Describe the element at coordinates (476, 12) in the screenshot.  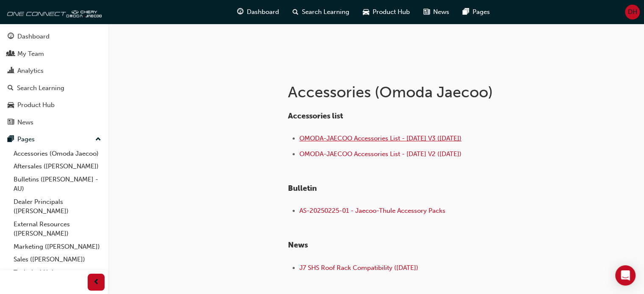
I see `a: pages-iconPages` at that location.